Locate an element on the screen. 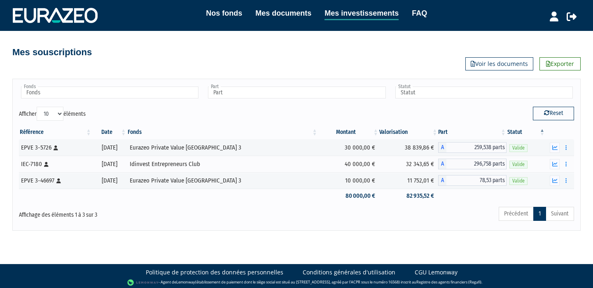  td: 38 839,86 € is located at coordinates (409, 147).